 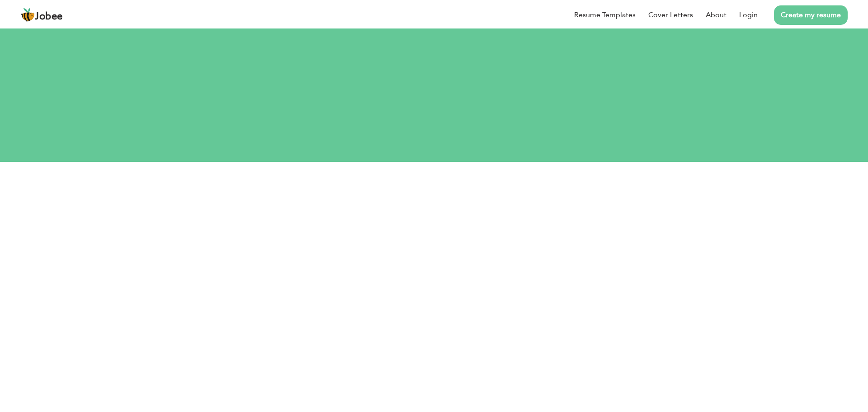 What do you see at coordinates (716, 15) in the screenshot?
I see `a: About` at bounding box center [716, 15].